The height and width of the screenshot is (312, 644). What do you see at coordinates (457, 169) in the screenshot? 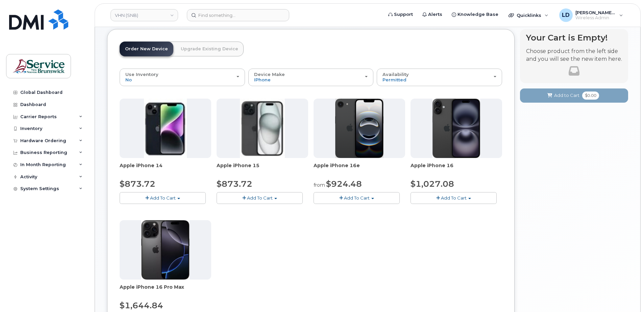
I see `div: Apple iPhone 16` at bounding box center [457, 169].